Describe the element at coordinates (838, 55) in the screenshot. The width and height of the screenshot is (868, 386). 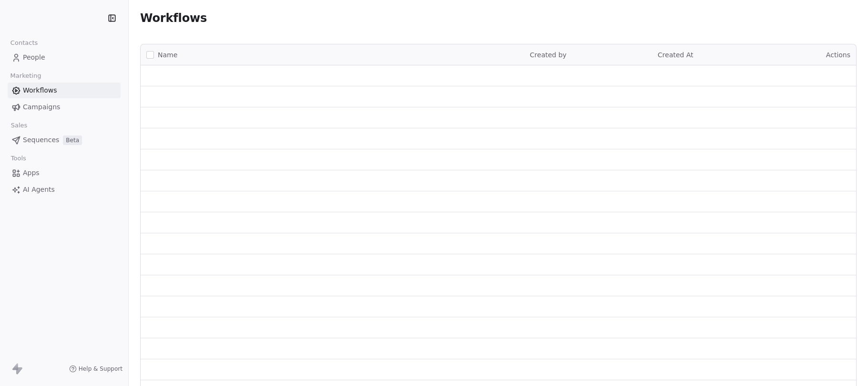
I see `span: Actions` at that location.